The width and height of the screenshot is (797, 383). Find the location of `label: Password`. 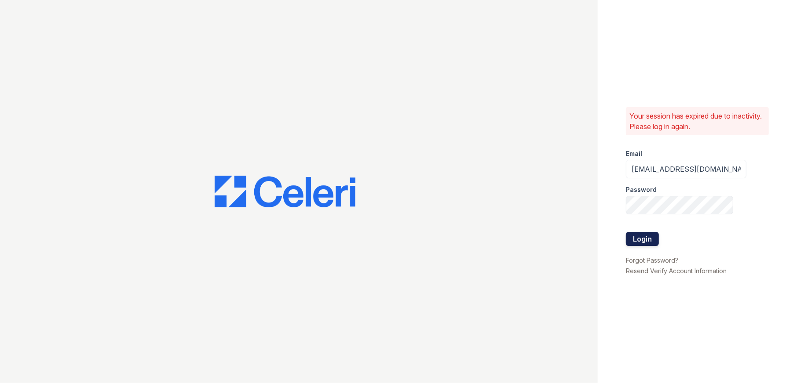

label: Password is located at coordinates (641, 190).